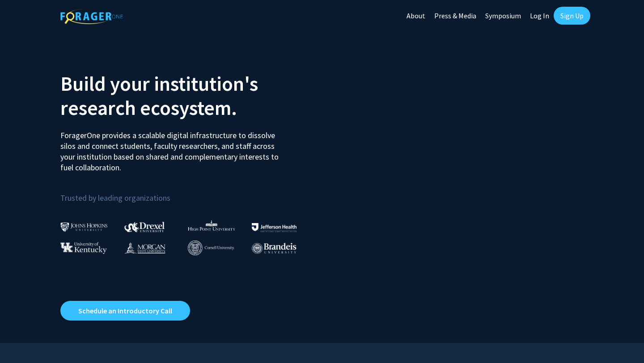 This screenshot has height=363, width=644. Describe the element at coordinates (188, 96) in the screenshot. I see `h2: Build your institution's research ecosystem.` at that location.